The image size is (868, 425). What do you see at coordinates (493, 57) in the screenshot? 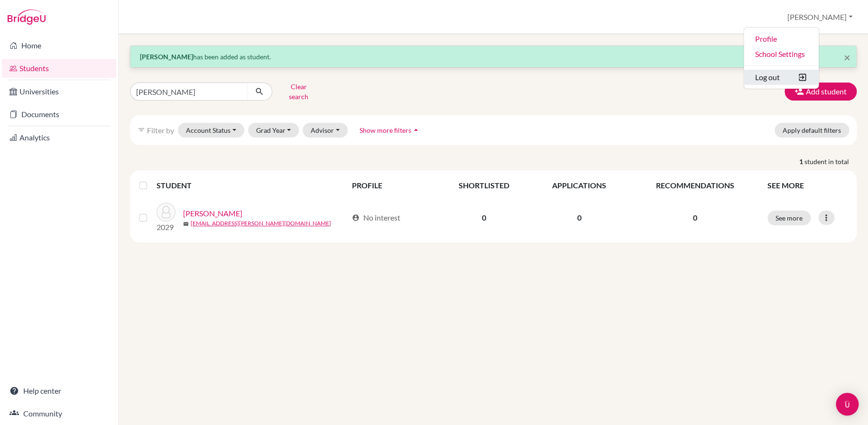
I see `p: has been added as student.` at bounding box center [493, 57].